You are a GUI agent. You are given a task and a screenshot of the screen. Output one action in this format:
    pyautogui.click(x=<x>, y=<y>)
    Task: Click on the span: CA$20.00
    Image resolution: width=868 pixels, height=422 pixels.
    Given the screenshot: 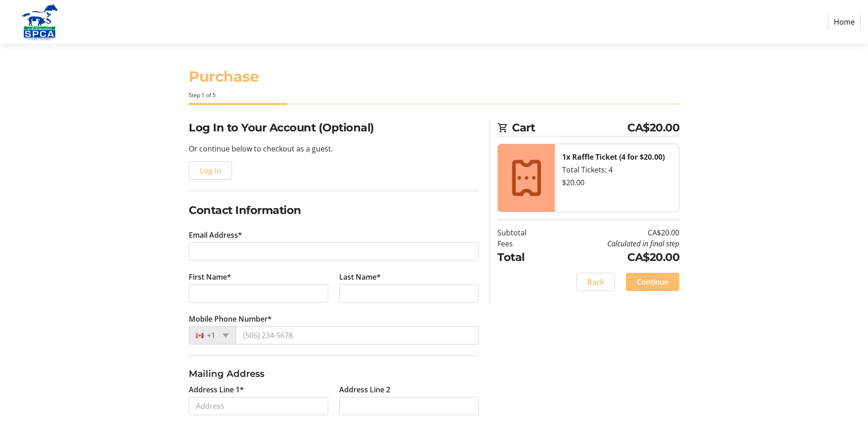 What is the action you would take?
    pyautogui.click(x=653, y=128)
    